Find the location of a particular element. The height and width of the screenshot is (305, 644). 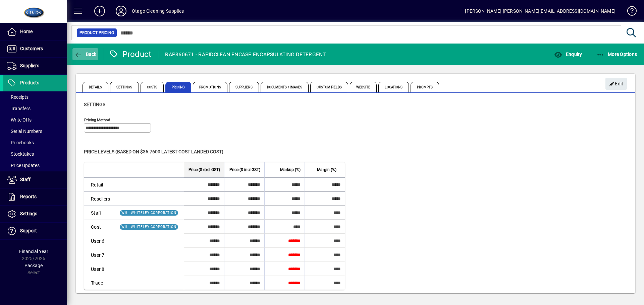

a: Home is located at coordinates (35, 32).